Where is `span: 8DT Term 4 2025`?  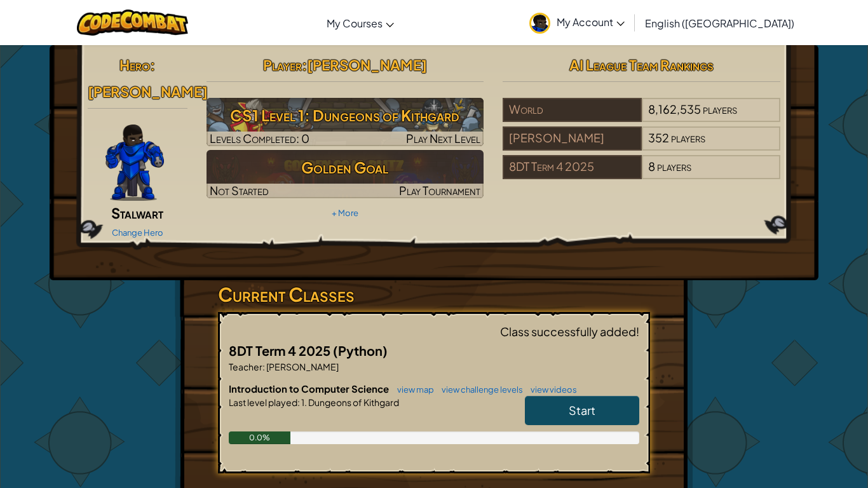 span: 8DT Term 4 2025 is located at coordinates (281, 350).